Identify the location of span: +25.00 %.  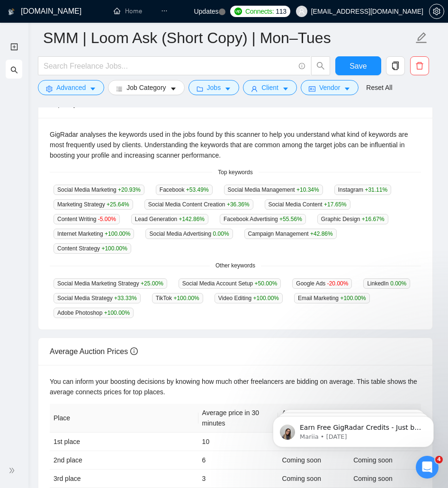
(152, 284).